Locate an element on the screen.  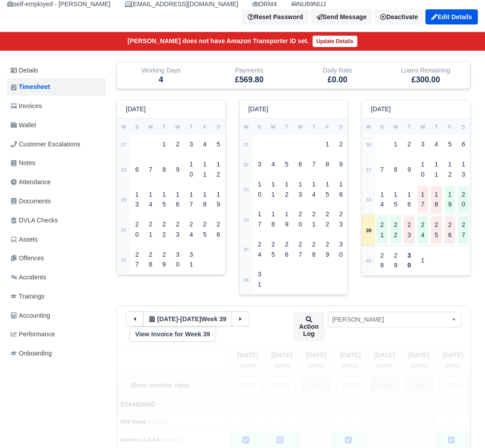
strong: 29 is located at coordinates (124, 200).